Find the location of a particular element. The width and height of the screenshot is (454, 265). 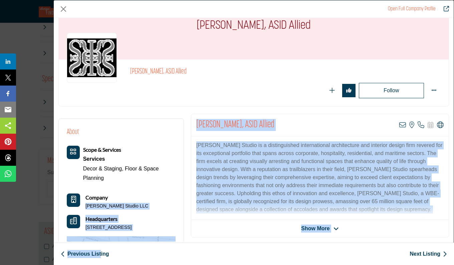

a: Next Listing is located at coordinates (428, 254).